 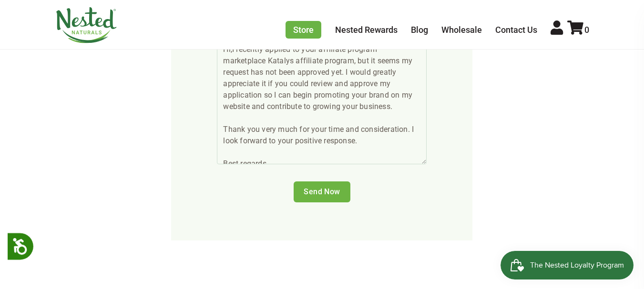 What do you see at coordinates (587, 30) in the screenshot?
I see `span: 0` at bounding box center [587, 30].